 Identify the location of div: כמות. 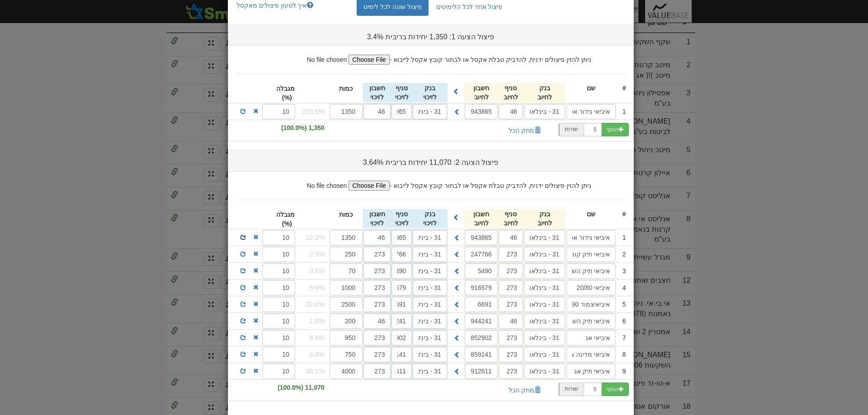
(346, 215).